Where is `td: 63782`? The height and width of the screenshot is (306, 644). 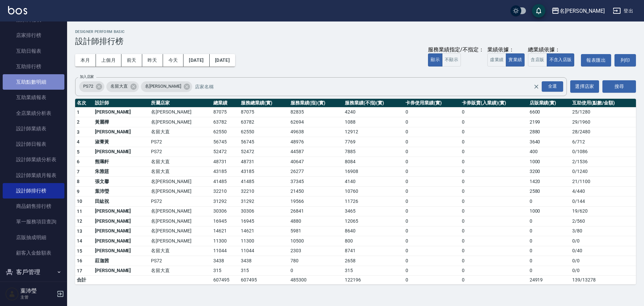 td: 63782 is located at coordinates (264, 122).